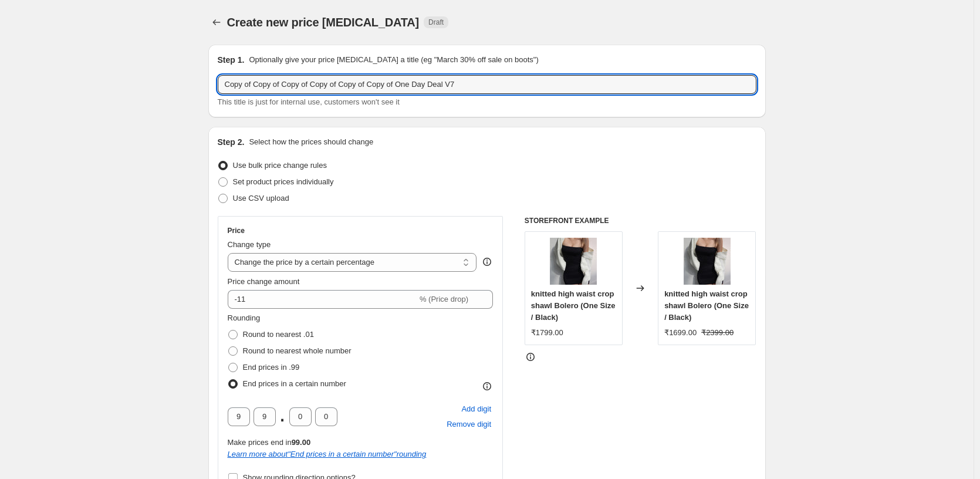 This screenshot has height=479, width=980. What do you see at coordinates (231, 59) in the screenshot?
I see `h2: Step 1.` at bounding box center [231, 59].